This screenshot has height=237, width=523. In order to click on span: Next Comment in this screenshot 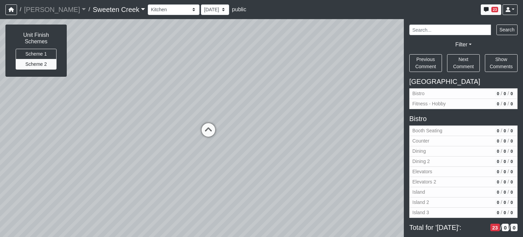, I will do `click(463, 63)`.